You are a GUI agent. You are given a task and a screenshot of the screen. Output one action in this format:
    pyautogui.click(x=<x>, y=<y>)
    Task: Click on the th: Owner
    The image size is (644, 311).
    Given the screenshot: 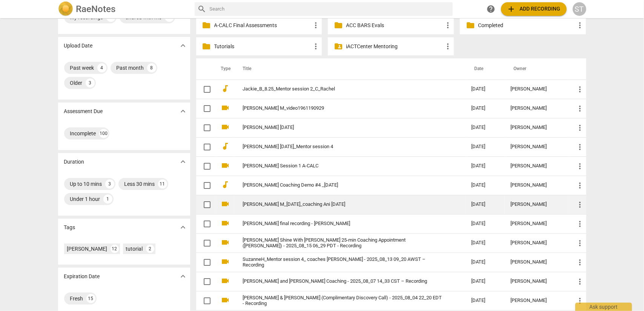 What is the action you would take?
    pyautogui.click(x=537, y=69)
    